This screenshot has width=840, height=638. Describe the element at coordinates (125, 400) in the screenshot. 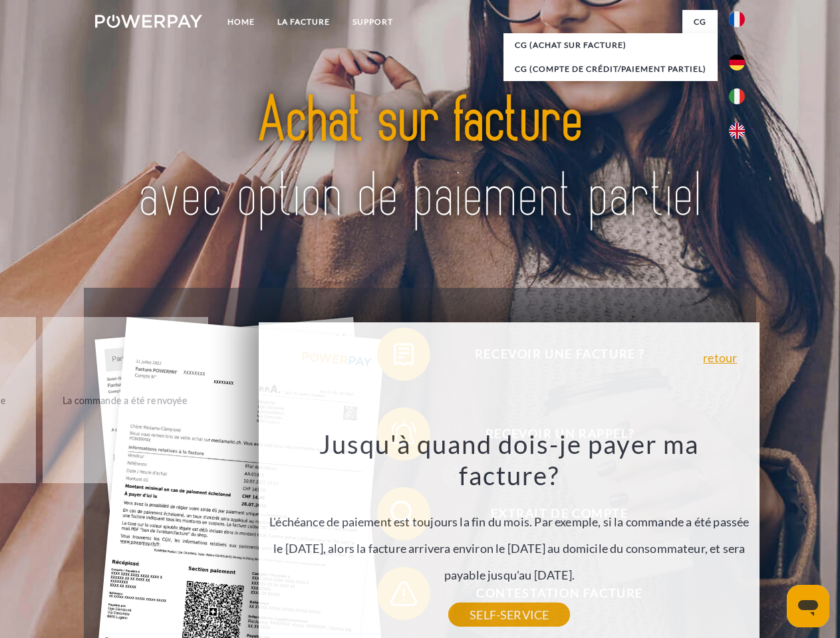

I see `div: La commande a été renvoyée` at that location.